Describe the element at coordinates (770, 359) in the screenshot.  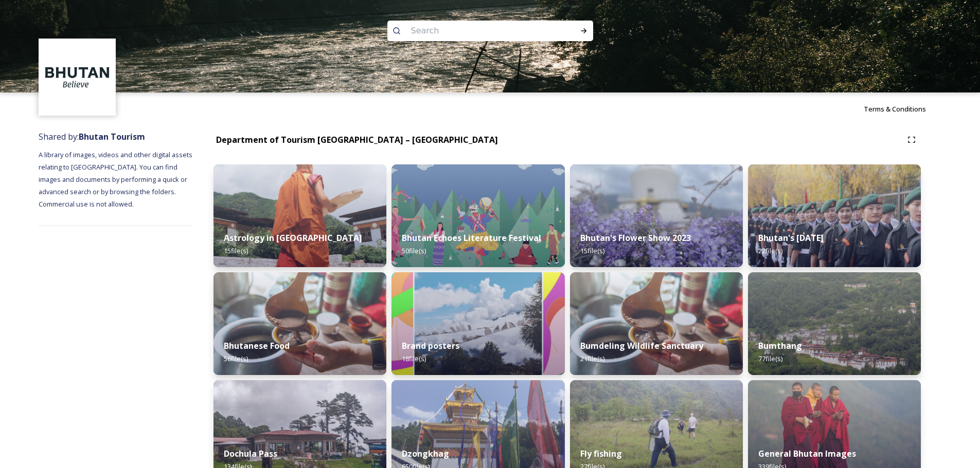
I see `span: 77 file(s)` at that location.